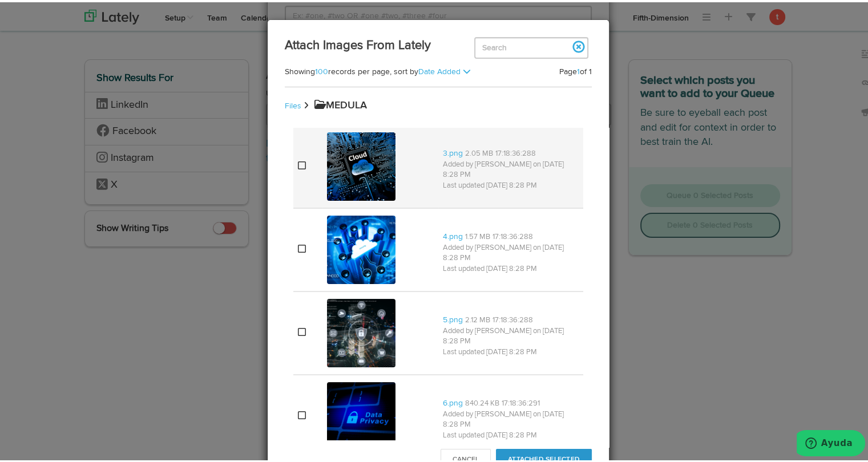 Image resolution: width=868 pixels, height=462 pixels. Describe the element at coordinates (478, 234) in the screenshot. I see `span: 1.57 MB` at that location.